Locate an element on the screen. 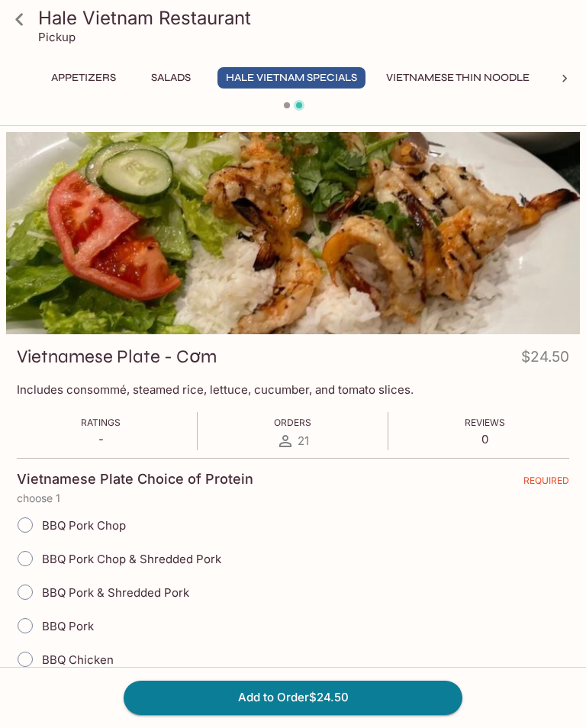  h3: Vietnamese Plate - Cơm is located at coordinates (116, 356).